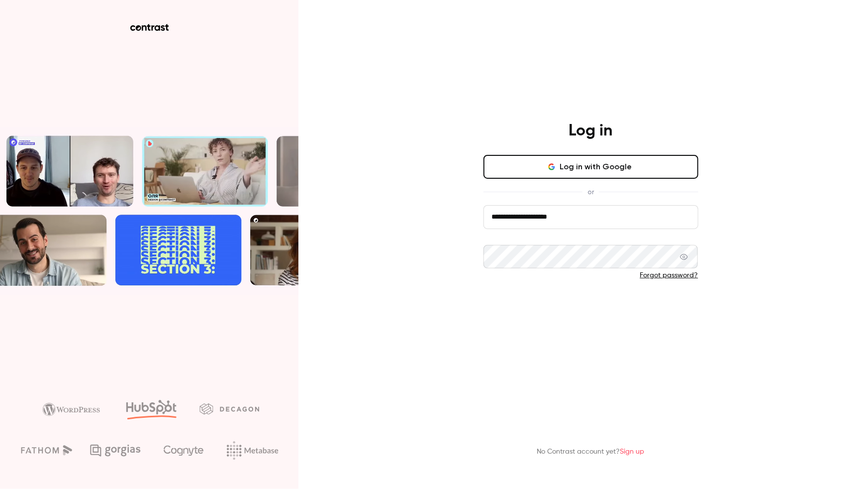 The image size is (868, 489). I want to click on a: Forgot password?, so click(670, 275).